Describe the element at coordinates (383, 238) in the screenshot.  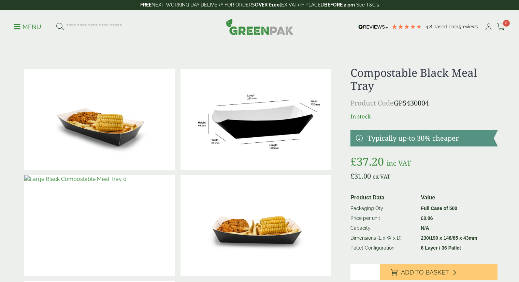
I see `td: Dimensions (L x W x D)` at that location.